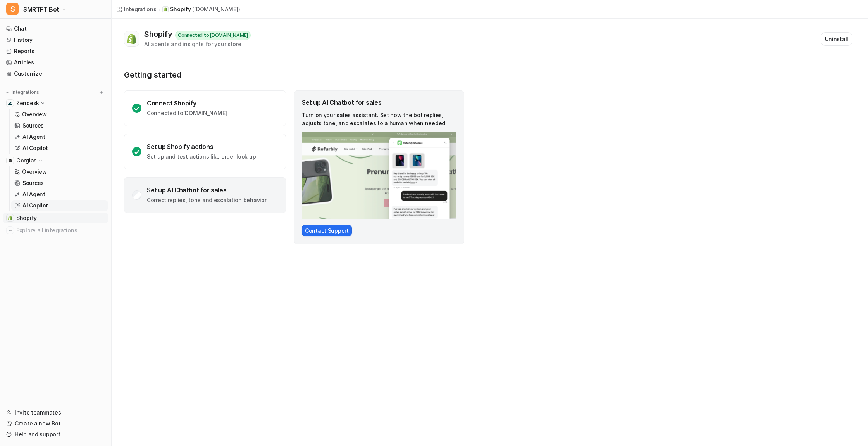  I want to click on a: Integrations, so click(136, 9).